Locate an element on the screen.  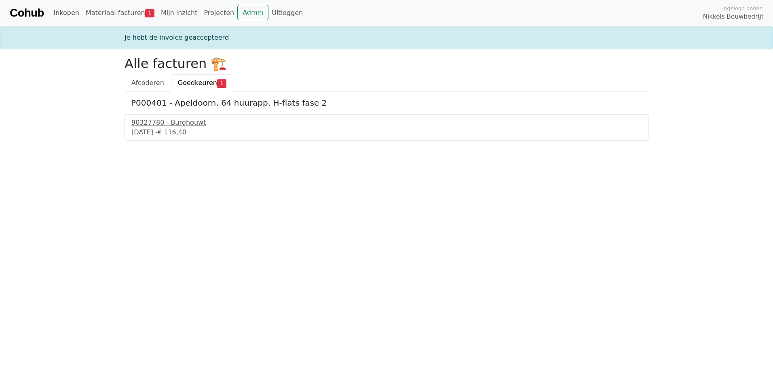
span: Afcoderen is located at coordinates (148, 82).